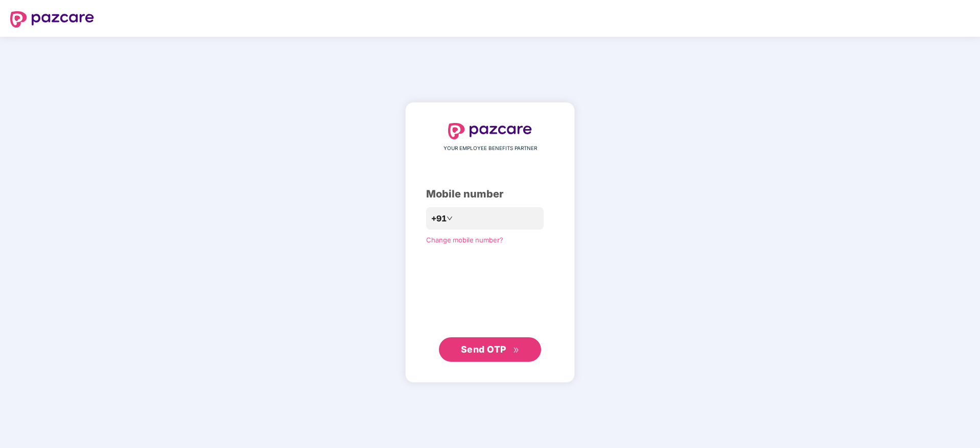 Image resolution: width=980 pixels, height=448 pixels. I want to click on div: Mobile number, so click(490, 194).